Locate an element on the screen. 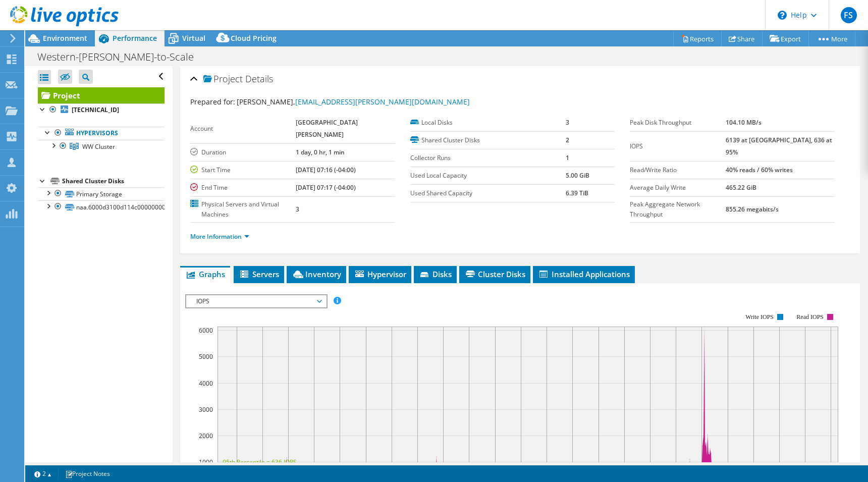  label: Local Disks is located at coordinates (488, 123).